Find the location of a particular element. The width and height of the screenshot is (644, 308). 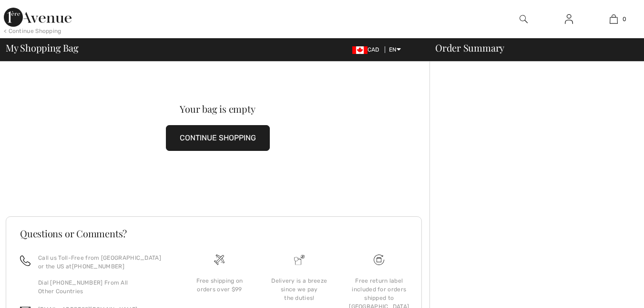

div: < Continue Shopping is located at coordinates (32, 31).